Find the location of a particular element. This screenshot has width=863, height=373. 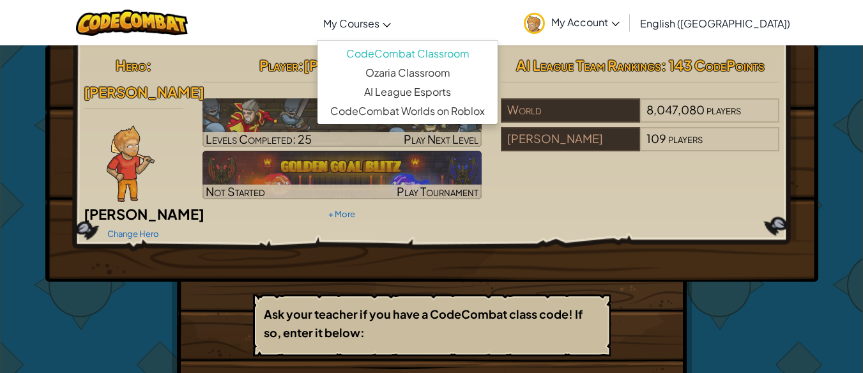

a: CodeCombat logo is located at coordinates (132, 22).